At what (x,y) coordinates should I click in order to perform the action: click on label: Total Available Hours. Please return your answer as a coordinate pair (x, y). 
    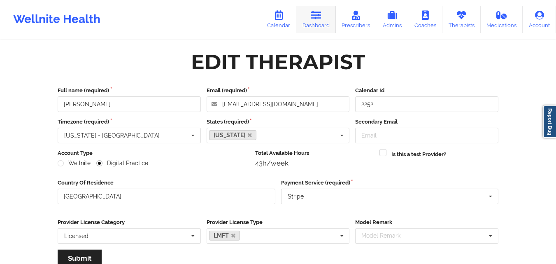
    Looking at the image, I should click on (315, 153).